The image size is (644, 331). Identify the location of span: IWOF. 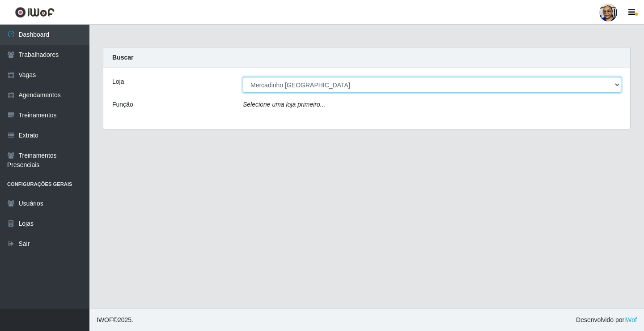
(104, 320).